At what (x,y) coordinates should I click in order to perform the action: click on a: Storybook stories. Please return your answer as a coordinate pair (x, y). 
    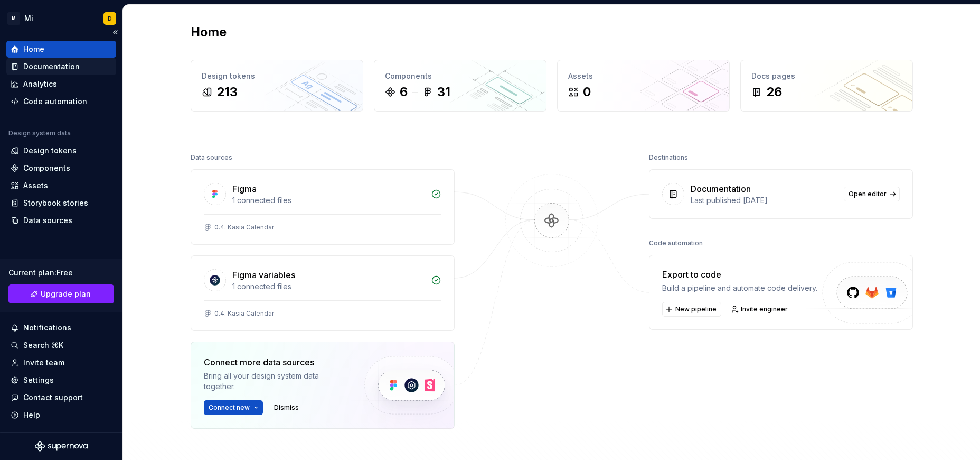
    Looking at the image, I should click on (61, 203).